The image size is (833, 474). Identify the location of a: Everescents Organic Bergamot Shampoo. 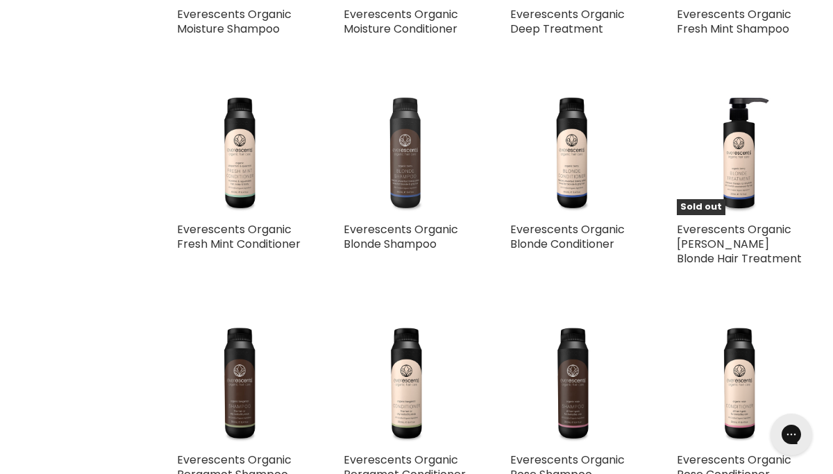
(239, 383).